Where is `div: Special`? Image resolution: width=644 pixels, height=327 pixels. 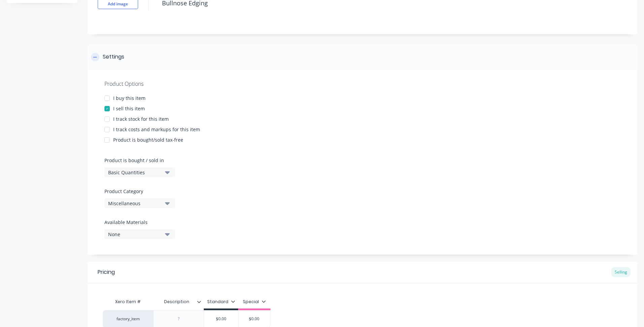 div: Special is located at coordinates (254, 302).